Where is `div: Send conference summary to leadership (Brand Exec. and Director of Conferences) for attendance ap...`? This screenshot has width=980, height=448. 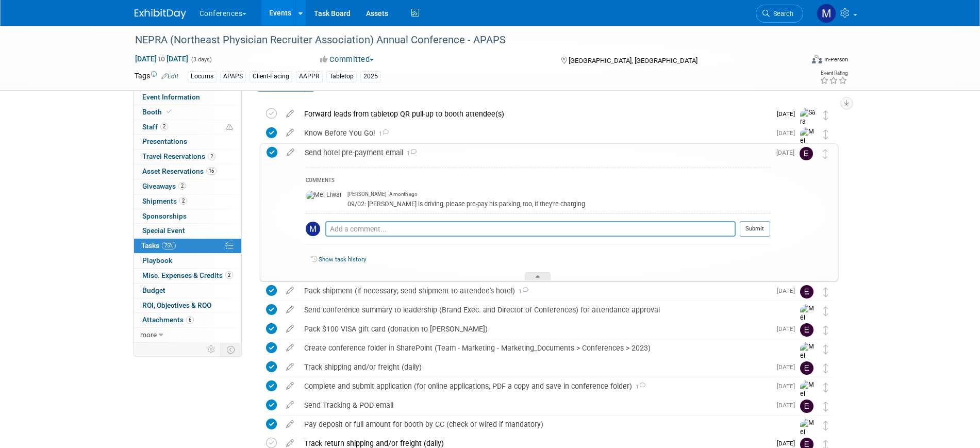
div: Send conference summary to leadership (Brand Exec. and Director of Conferences) for attendance ap... is located at coordinates (539, 310).